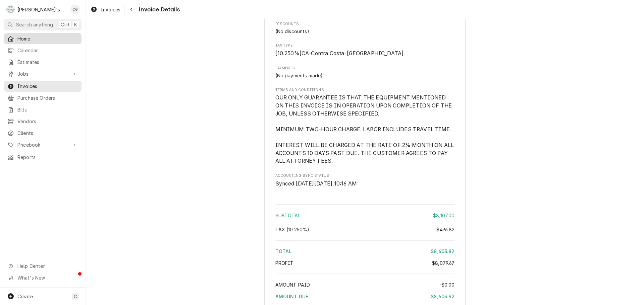 This screenshot has height=305, width=644. I want to click on a: Estimates, so click(43, 62).